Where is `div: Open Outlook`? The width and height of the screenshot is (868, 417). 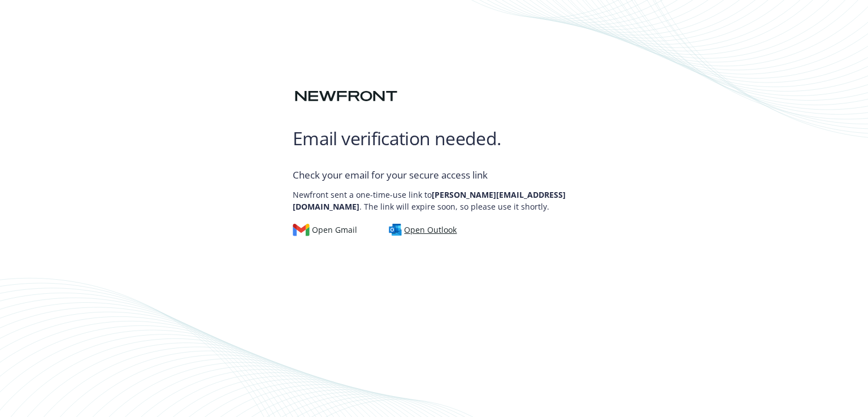
div: Open Outlook is located at coordinates (423, 230).